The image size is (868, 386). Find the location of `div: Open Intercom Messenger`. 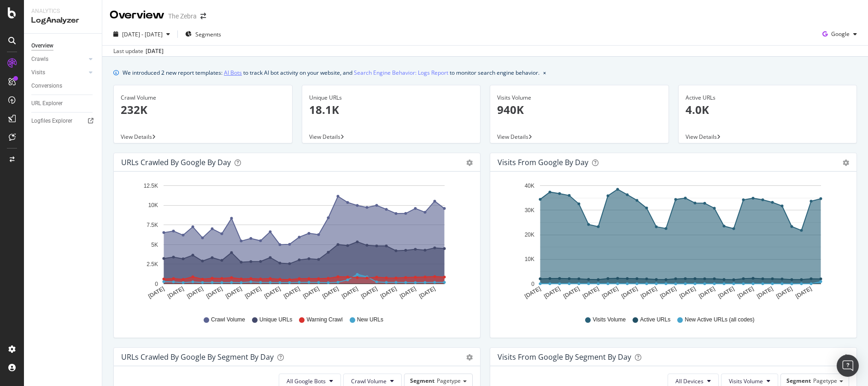

div: Open Intercom Messenger is located at coordinates (848, 366).